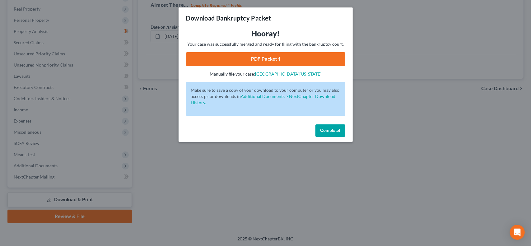 This screenshot has height=246, width=531. I want to click on button: Complete!, so click(331, 131).